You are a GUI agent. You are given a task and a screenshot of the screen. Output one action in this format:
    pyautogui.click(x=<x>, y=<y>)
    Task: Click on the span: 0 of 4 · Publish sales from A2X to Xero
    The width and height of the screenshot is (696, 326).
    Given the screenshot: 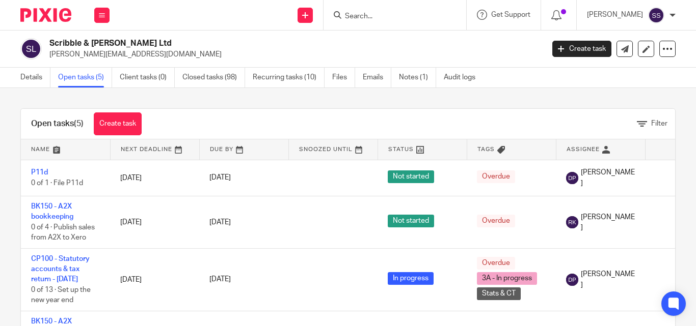 What is the action you would take?
    pyautogui.click(x=63, y=233)
    